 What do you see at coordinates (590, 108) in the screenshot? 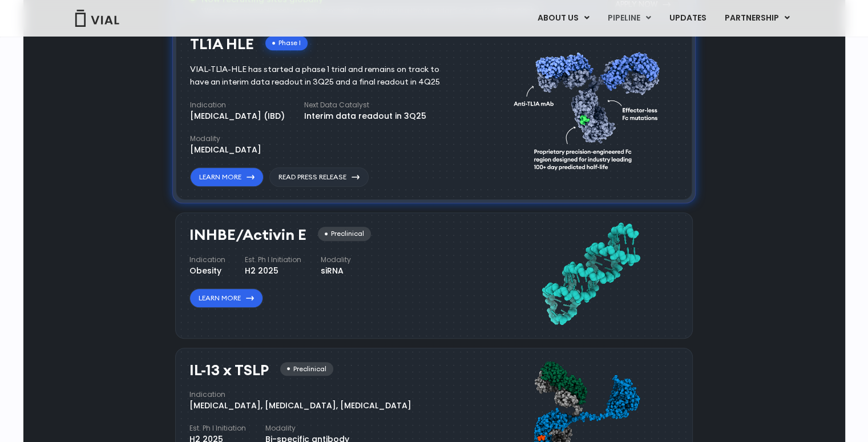
I see `img: TL1A antibody diagram.` at bounding box center [590, 108].